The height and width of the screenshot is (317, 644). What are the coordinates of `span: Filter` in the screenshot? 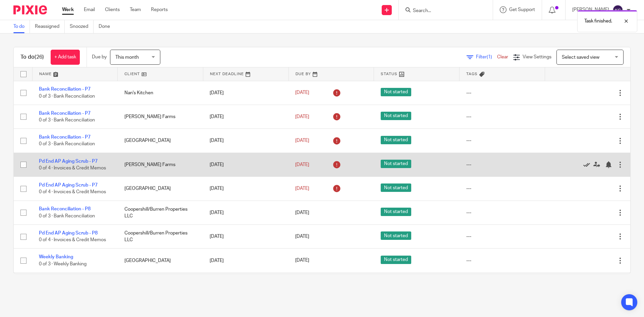 It's located at (486, 57).